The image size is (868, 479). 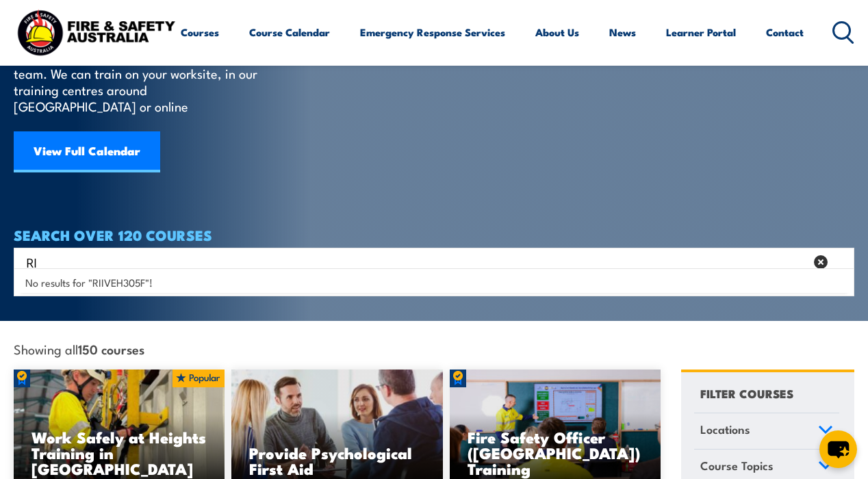 What do you see at coordinates (200, 32) in the screenshot?
I see `a: Courses` at bounding box center [200, 32].